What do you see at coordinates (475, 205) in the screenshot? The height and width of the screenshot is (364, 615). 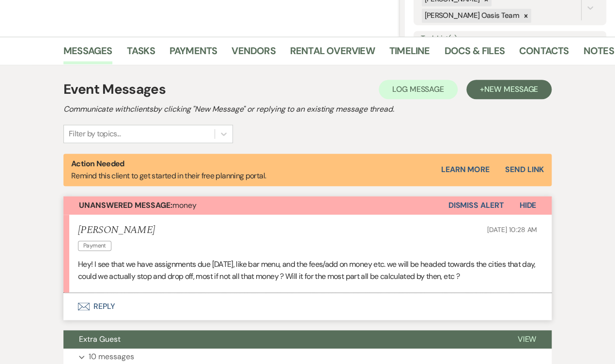 I see `button: Dismiss Alert` at bounding box center [475, 205].